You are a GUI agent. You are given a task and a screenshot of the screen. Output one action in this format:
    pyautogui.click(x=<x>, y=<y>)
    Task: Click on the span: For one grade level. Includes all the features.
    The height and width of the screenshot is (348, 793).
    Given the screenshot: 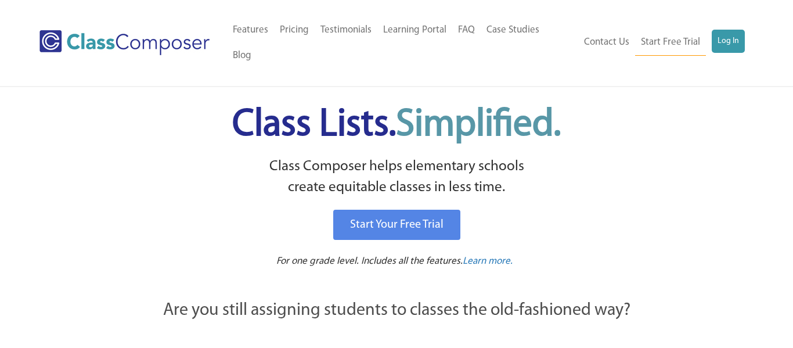 What is the action you would take?
    pyautogui.click(x=369, y=261)
    